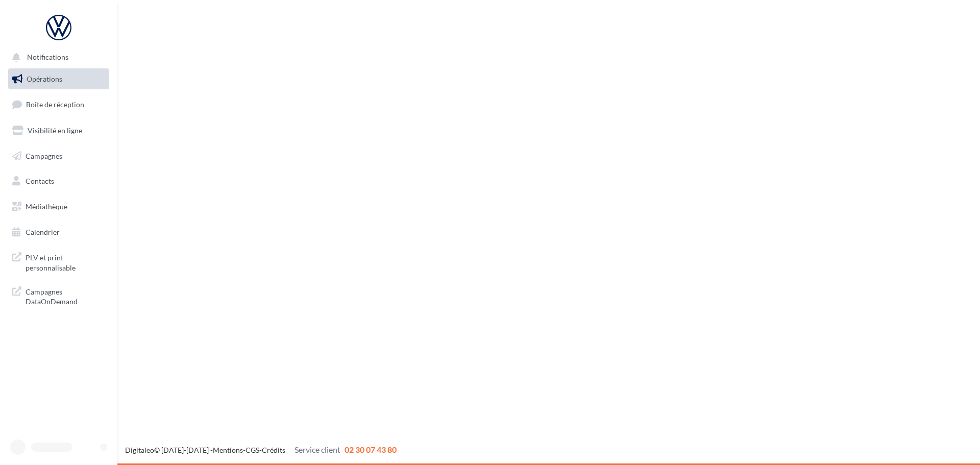  I want to click on span: 02 30 07 43 80, so click(371, 449).